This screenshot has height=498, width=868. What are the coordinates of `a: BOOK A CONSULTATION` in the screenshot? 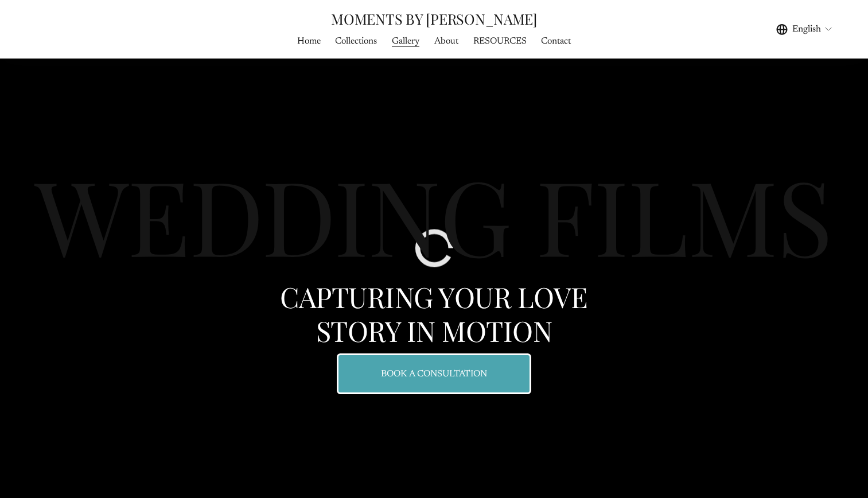 It's located at (434, 374).